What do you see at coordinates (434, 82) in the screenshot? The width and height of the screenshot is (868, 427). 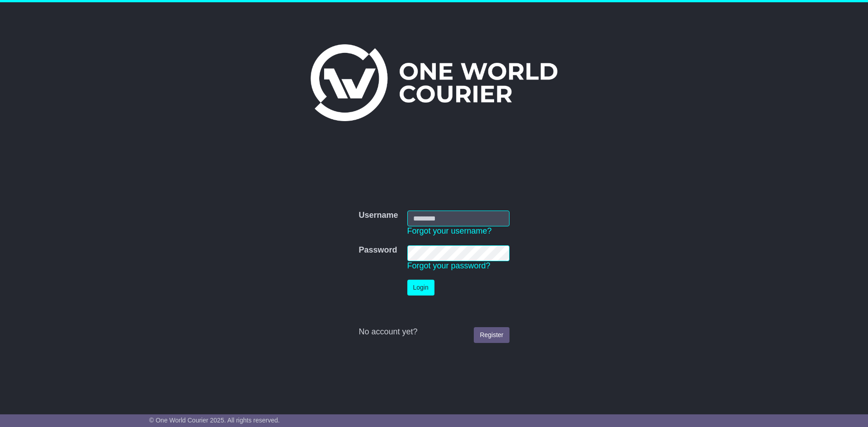 I see `img: One World` at bounding box center [434, 82].